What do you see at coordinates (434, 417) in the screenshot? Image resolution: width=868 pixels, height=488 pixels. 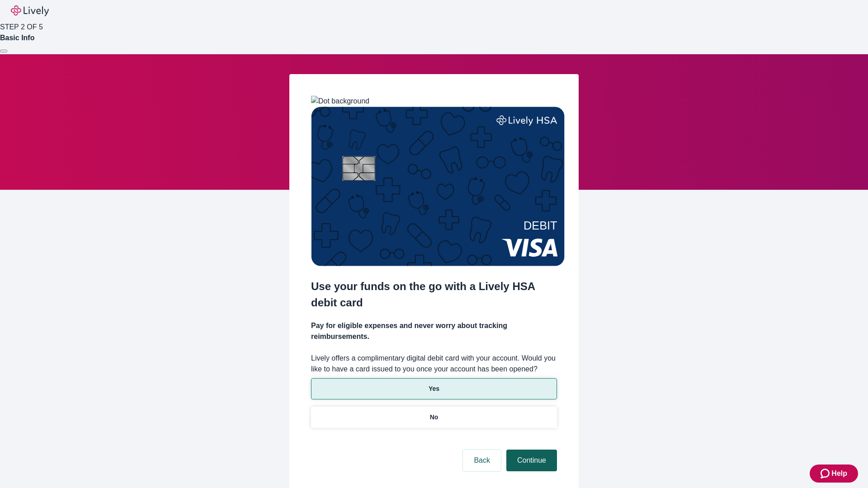 I see `p: No` at bounding box center [434, 417].